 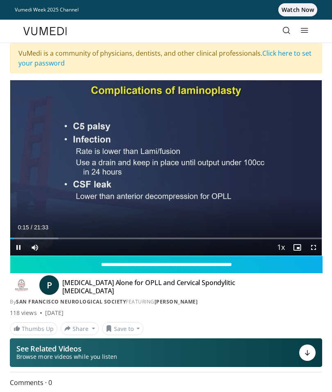 What do you see at coordinates (71, 302) in the screenshot?
I see `a: San Francisco Neurological Society` at bounding box center [71, 302].